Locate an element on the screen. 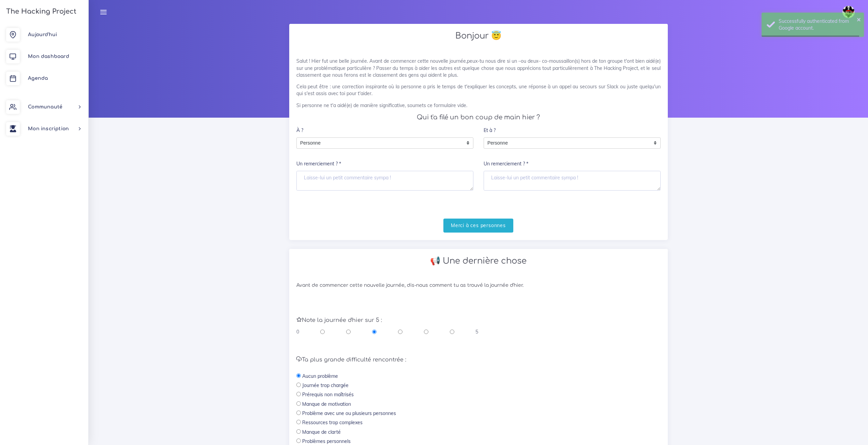  h5: Note la journée d'hier sur 5 : is located at coordinates (478, 320).